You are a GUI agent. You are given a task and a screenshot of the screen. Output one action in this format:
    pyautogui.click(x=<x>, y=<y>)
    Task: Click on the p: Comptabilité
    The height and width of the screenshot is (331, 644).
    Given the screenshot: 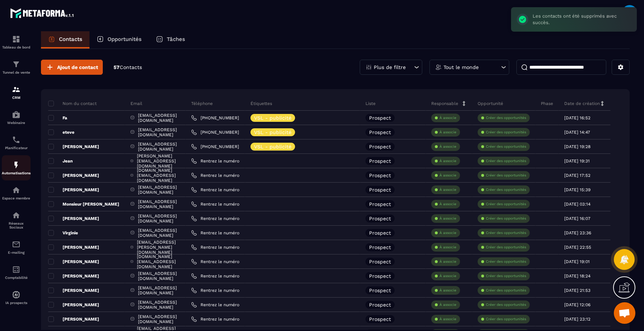 What is the action you would take?
    pyautogui.click(x=16, y=278)
    